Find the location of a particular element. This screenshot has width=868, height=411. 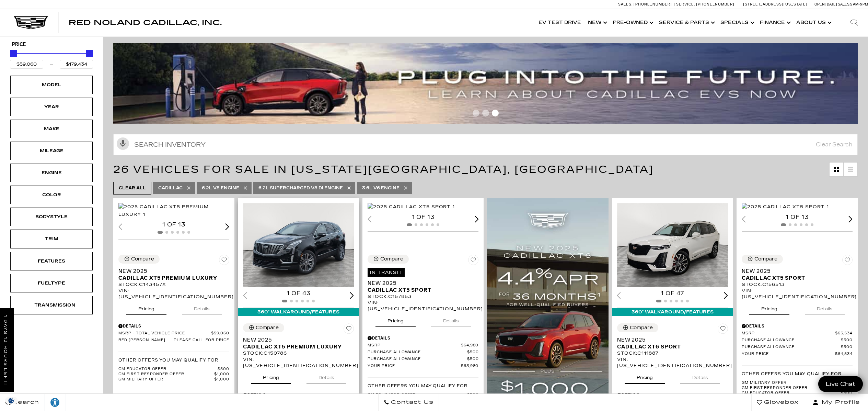

div: MakeMake is located at coordinates (52, 129).